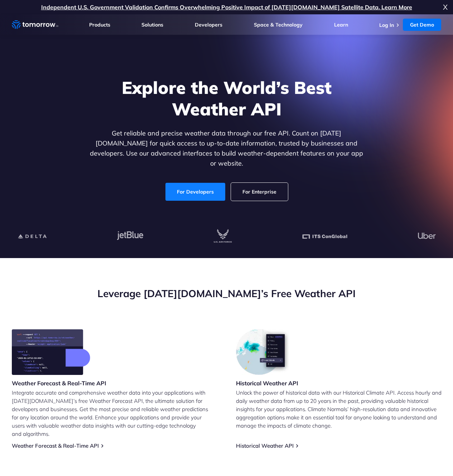 Image resolution: width=453 pixels, height=476 pixels. I want to click on h3: Weather Forecast & Real-Time API, so click(59, 383).